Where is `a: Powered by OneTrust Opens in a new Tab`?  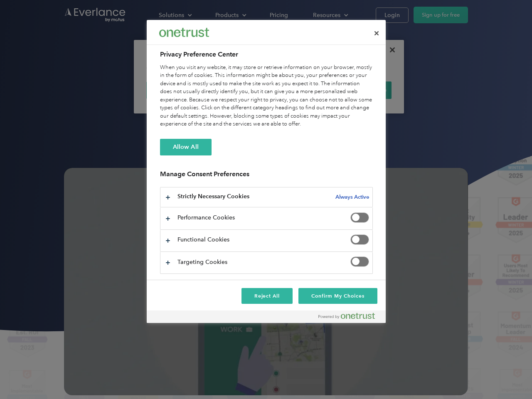 a: Powered by OneTrust Opens in a new Tab is located at coordinates (350, 317).